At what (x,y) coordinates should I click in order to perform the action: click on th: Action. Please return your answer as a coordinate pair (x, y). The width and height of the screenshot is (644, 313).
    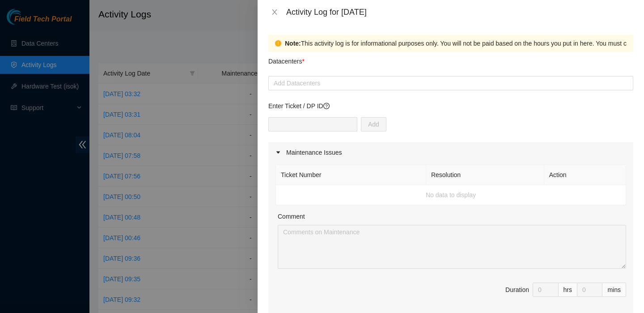
    Looking at the image, I should click on (585, 175).